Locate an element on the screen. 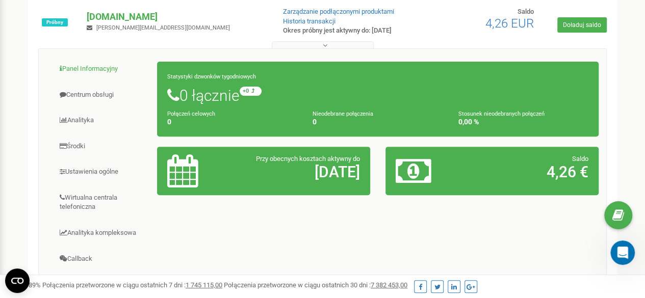 Image resolution: width=645 pixels, height=298 pixels. small: +0 is located at coordinates (250, 91).